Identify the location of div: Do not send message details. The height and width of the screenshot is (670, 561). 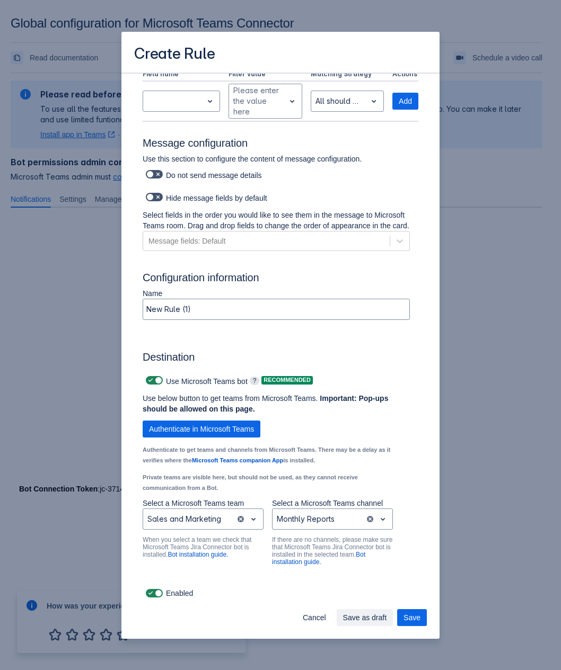
(276, 174).